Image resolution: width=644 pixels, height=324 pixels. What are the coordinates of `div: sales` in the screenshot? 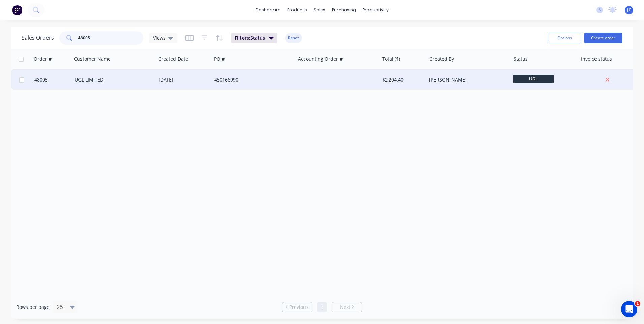 It's located at (320, 10).